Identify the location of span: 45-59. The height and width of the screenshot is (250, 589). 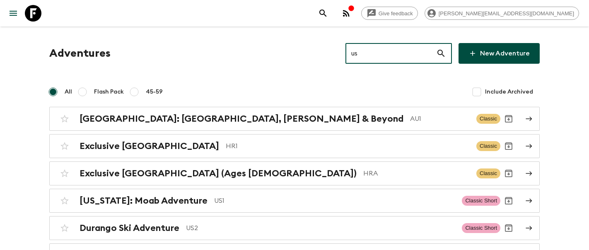
(154, 92).